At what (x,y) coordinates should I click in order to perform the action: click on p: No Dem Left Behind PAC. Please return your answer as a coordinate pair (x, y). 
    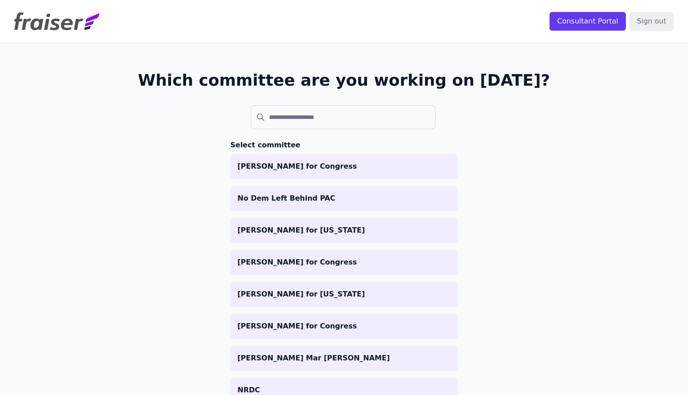
    Looking at the image, I should click on (344, 198).